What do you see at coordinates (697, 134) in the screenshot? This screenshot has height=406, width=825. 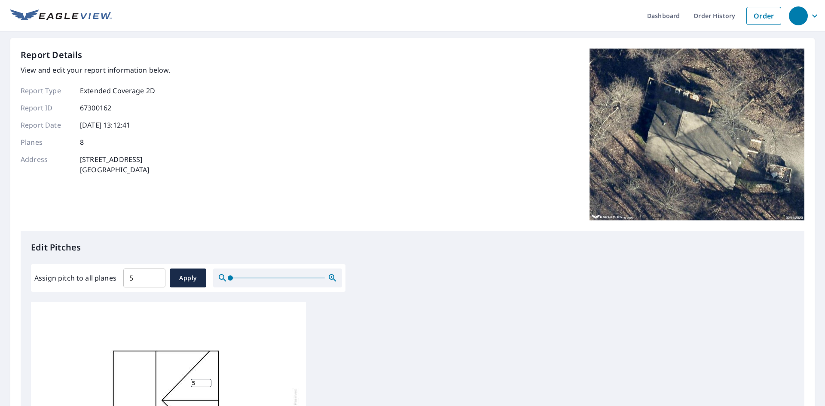 I see `img: Top image` at bounding box center [697, 134].